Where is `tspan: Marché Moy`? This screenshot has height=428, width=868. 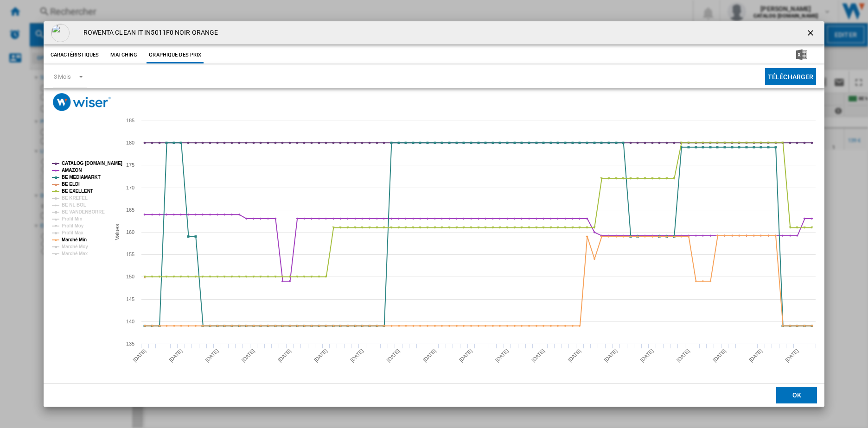
tspan: Marché Moy is located at coordinates (75, 247).